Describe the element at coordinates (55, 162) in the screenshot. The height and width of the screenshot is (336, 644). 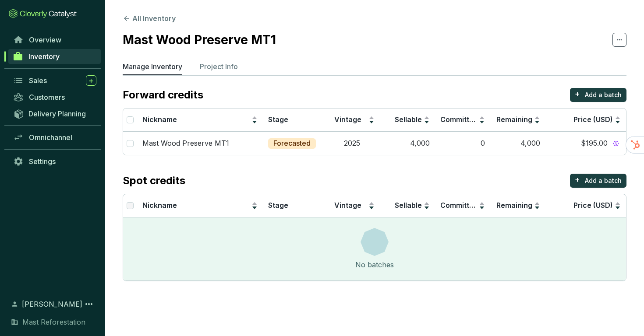
I see `a: Settings` at that location.